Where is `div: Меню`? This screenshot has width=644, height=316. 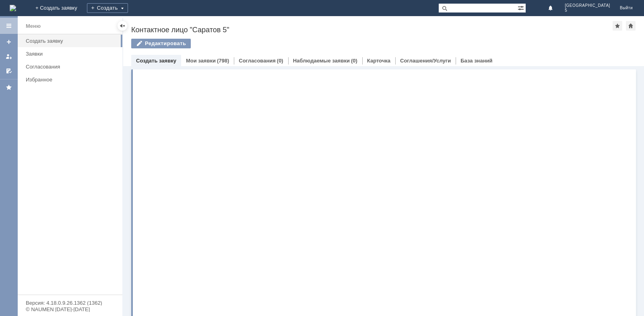
div: Меню is located at coordinates (33, 26).